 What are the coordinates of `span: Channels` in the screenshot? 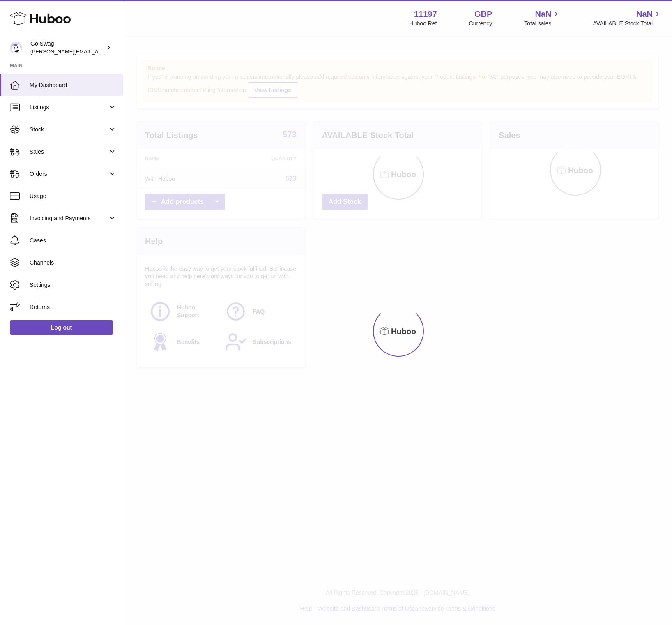 It's located at (73, 263).